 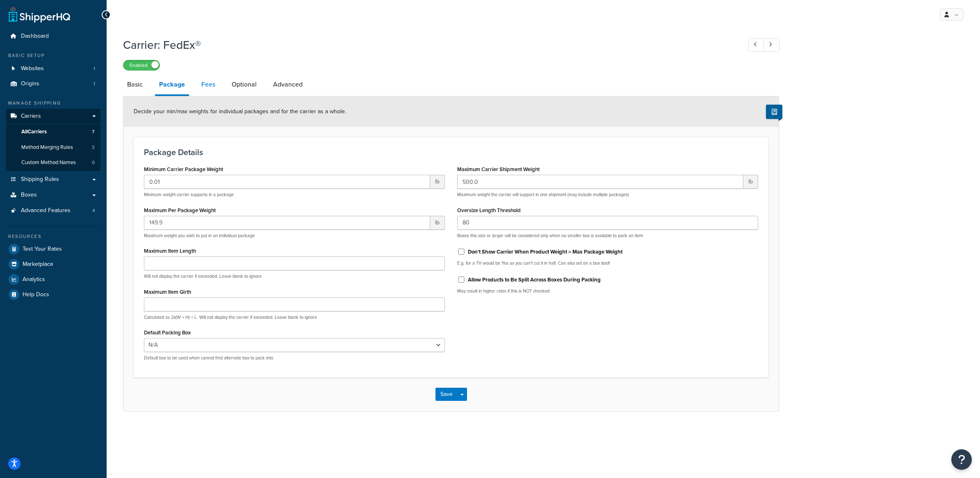 What do you see at coordinates (54, 69) in the screenshot?
I see `li: Websites` at bounding box center [54, 69].